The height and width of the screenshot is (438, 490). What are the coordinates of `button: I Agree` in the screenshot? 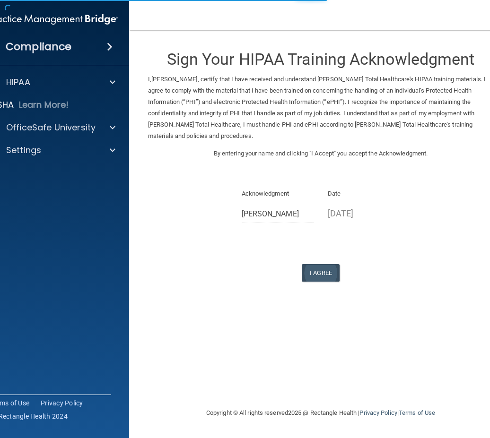 It's located at (321, 273).